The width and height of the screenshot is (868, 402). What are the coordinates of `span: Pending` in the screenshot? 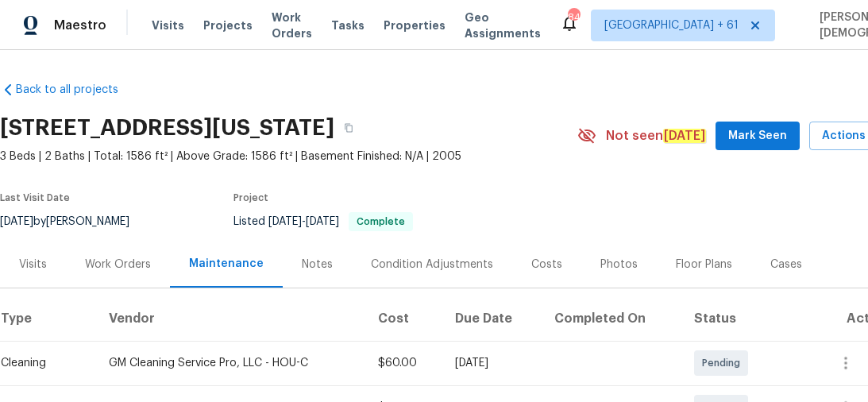 It's located at (724, 363).